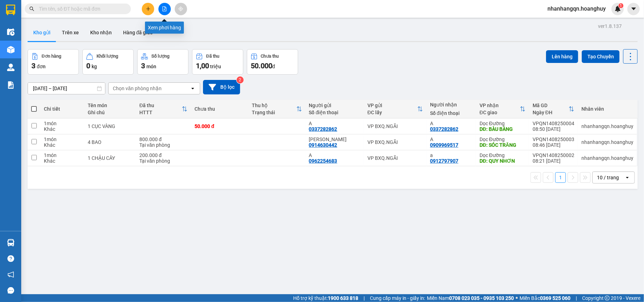 This screenshot has height=302, width=644. Describe the element at coordinates (444, 161) in the screenshot. I see `div: 0912797907` at that location.